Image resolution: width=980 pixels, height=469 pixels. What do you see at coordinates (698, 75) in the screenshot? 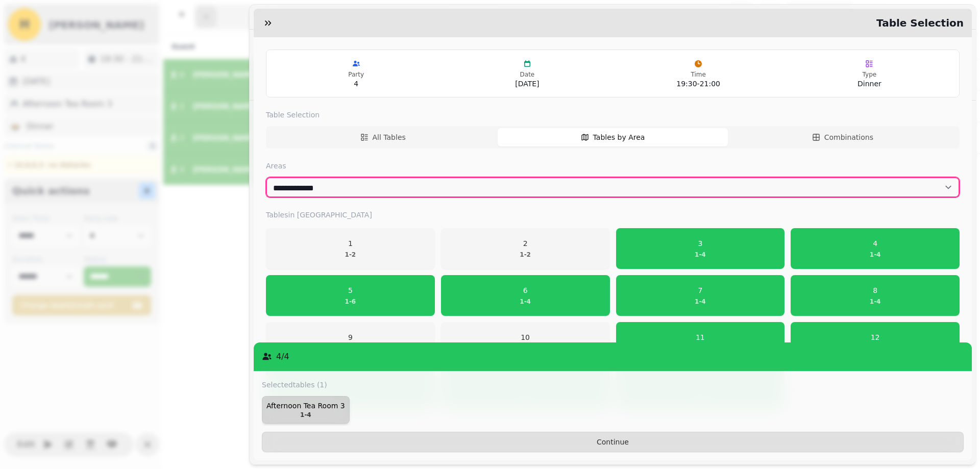
I see `p: Time` at bounding box center [698, 75].